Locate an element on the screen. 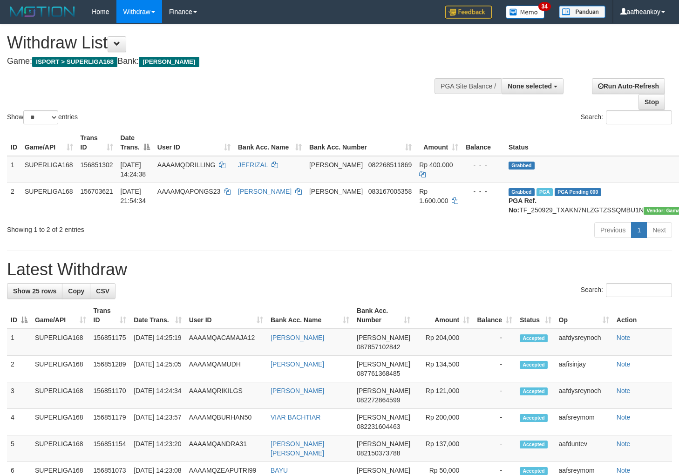 The width and height of the screenshot is (679, 475). span: AAAAMQDRILLING is located at coordinates (186, 165).